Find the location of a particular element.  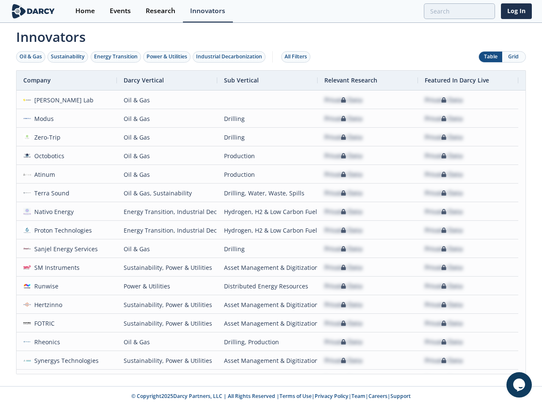

span: Darcy Vertical is located at coordinates (143, 80).